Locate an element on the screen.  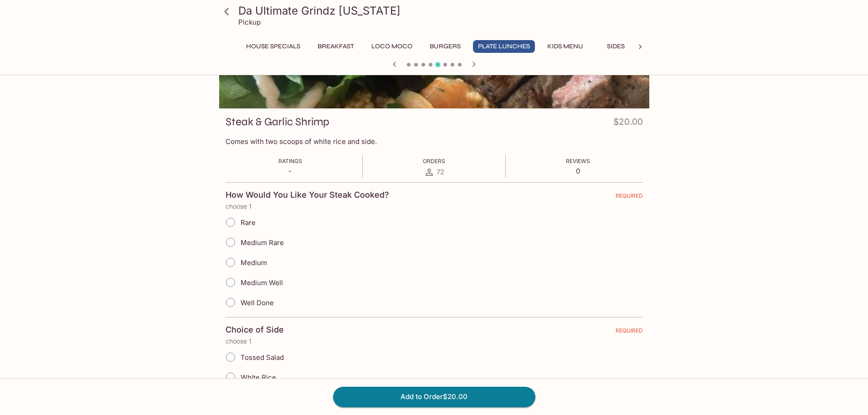
button: Loco Moco is located at coordinates (392, 46).